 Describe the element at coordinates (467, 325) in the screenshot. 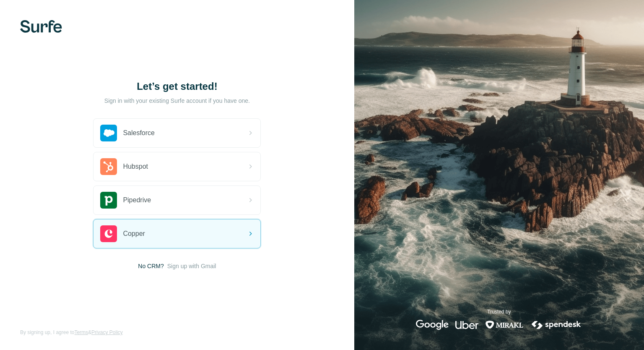

I see `img: uber's logo` at that location.